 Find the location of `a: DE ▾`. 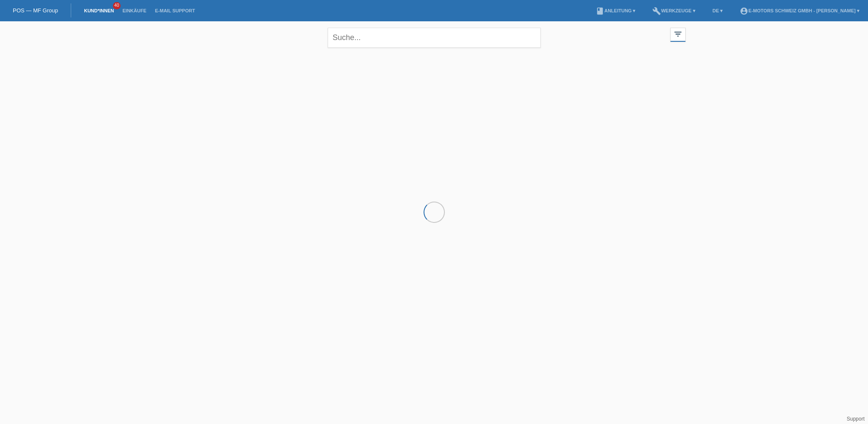

a: DE ▾ is located at coordinates (717, 10).